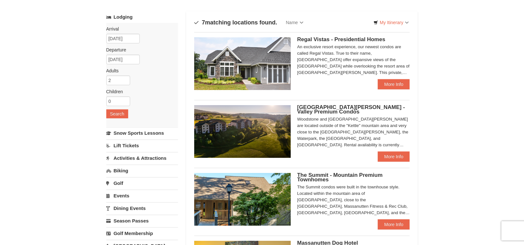 Image resolution: width=524 pixels, height=245 pixels. What do you see at coordinates (142, 183) in the screenshot?
I see `a: Golf` at bounding box center [142, 183].